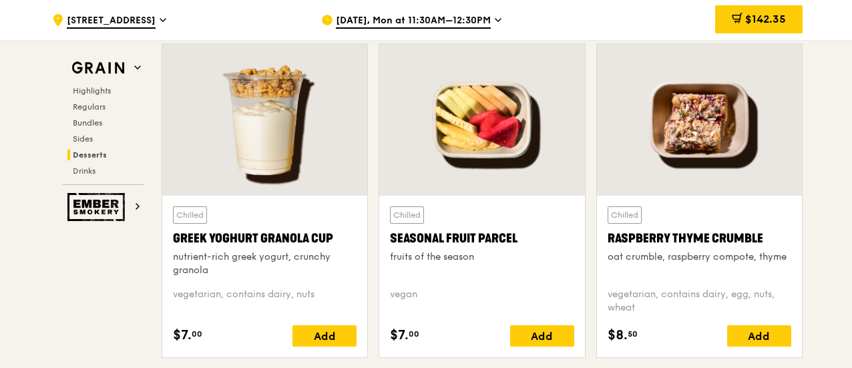  Describe the element at coordinates (83, 139) in the screenshot. I see `span: Sides` at that location.